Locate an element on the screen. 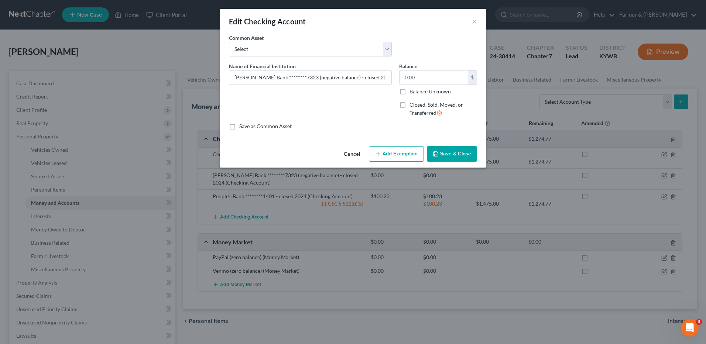 This screenshot has width=706, height=344. span: Closed, Sold, Moved, or Transferred is located at coordinates (436, 109).